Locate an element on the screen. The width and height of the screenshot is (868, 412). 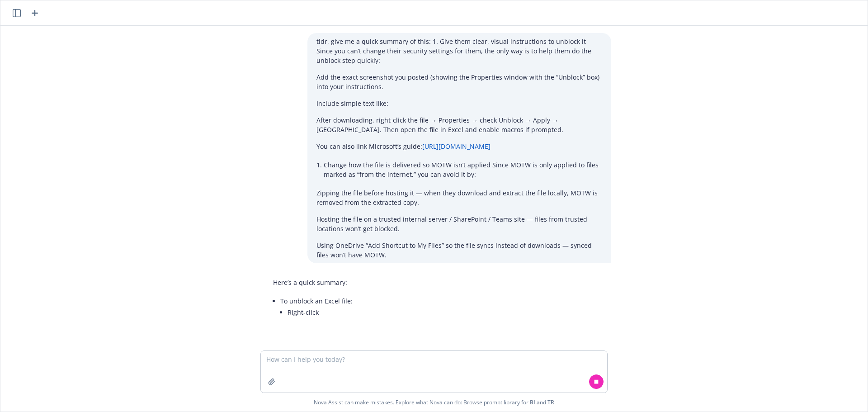
a: BI is located at coordinates (532, 402).